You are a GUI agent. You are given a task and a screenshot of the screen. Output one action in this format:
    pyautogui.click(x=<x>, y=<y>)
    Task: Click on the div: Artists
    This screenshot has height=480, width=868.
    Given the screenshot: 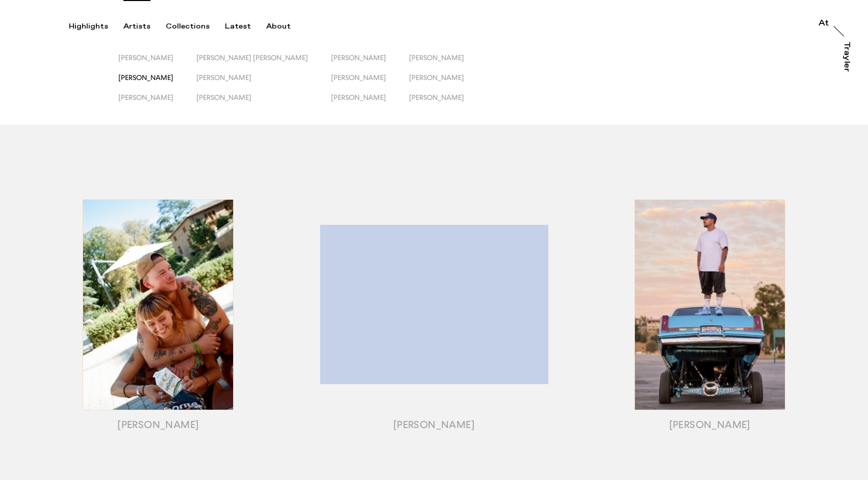 What is the action you would take?
    pyautogui.click(x=137, y=26)
    